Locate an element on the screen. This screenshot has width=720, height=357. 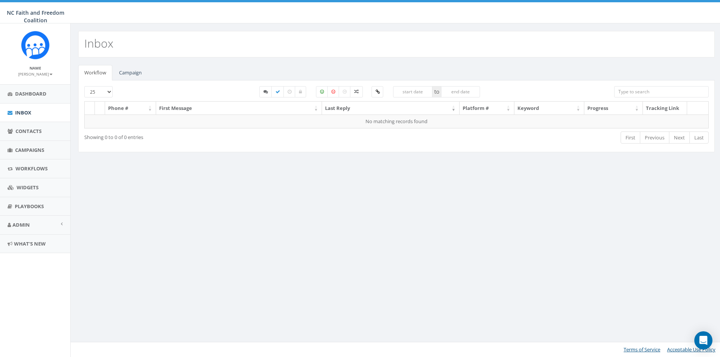
span: Widgets is located at coordinates (28, 187).